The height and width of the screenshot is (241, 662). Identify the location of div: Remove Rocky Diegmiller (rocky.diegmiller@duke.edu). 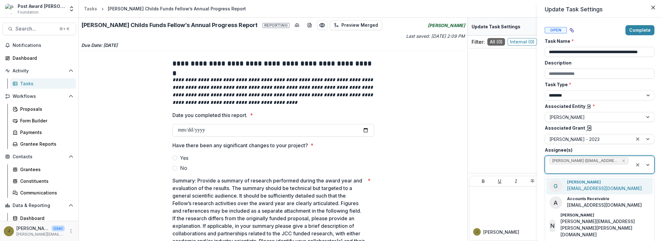
(623, 161).